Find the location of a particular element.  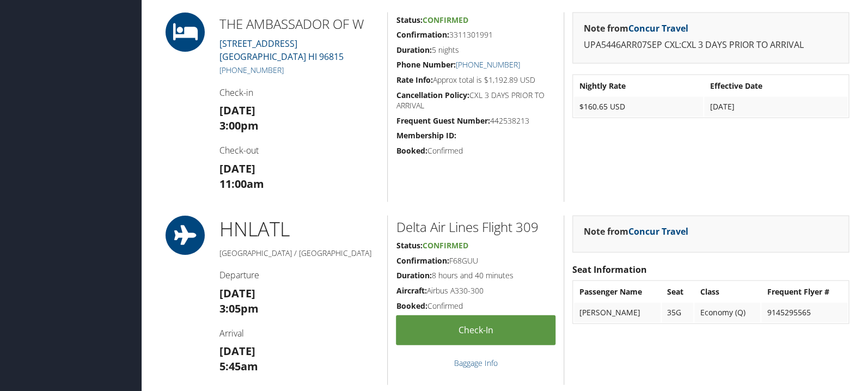

th: Passenger Name is located at coordinates (617, 292).